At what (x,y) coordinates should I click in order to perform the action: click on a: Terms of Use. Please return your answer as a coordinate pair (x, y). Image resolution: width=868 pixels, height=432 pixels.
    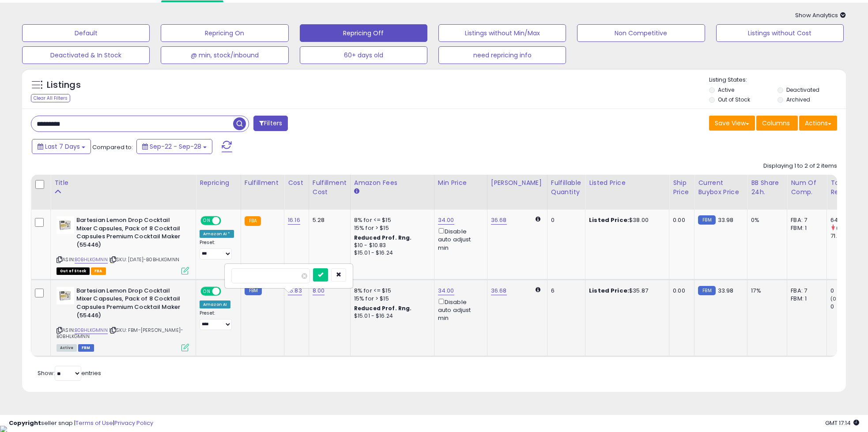
    Looking at the image, I should click on (94, 423).